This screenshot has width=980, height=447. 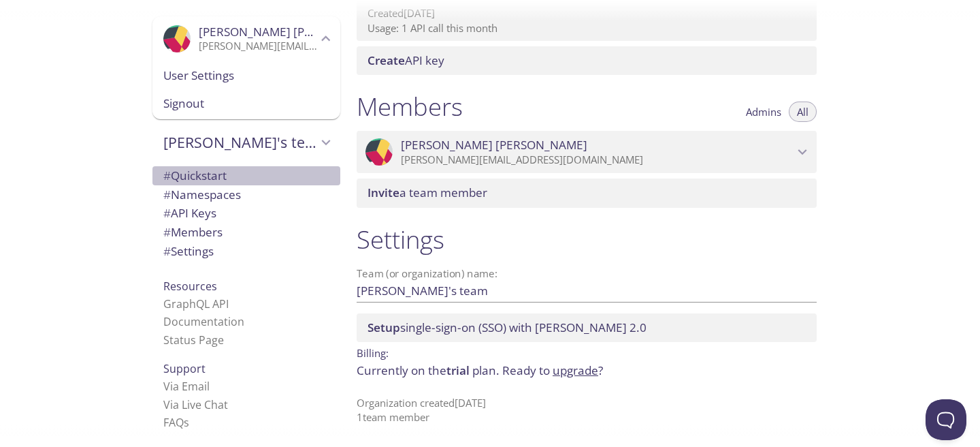 What do you see at coordinates (202, 194) in the screenshot?
I see `span: Namespaces` at bounding box center [202, 194].